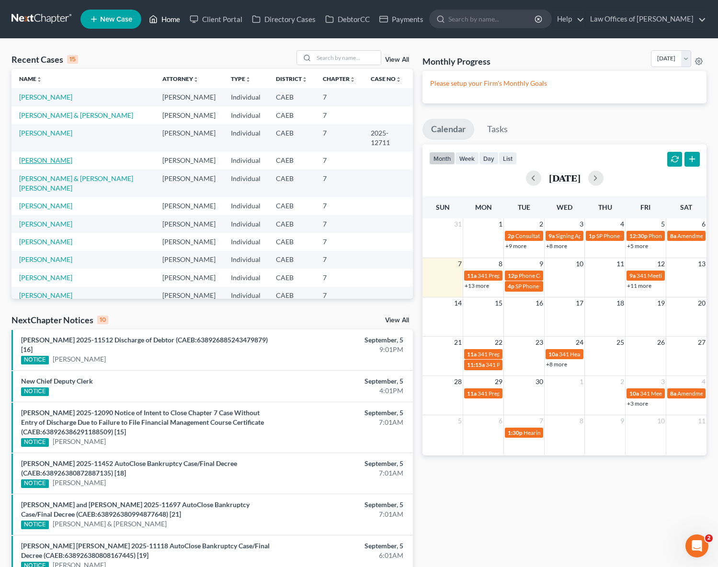 This screenshot has height=567, width=718. I want to click on span: New Case, so click(116, 19).